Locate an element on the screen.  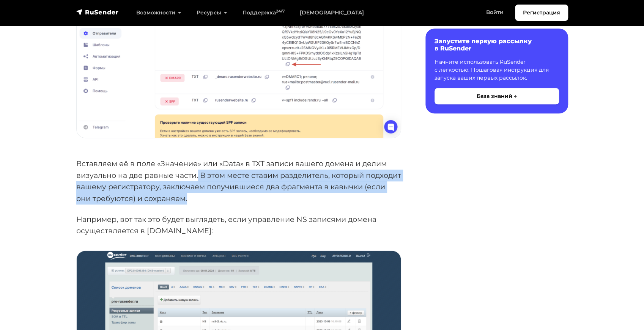
p: Вставляем её в поле «Значение» или «Data» в TXT записи вашего домена и делим визуально на две рав... is located at coordinates (239, 181).